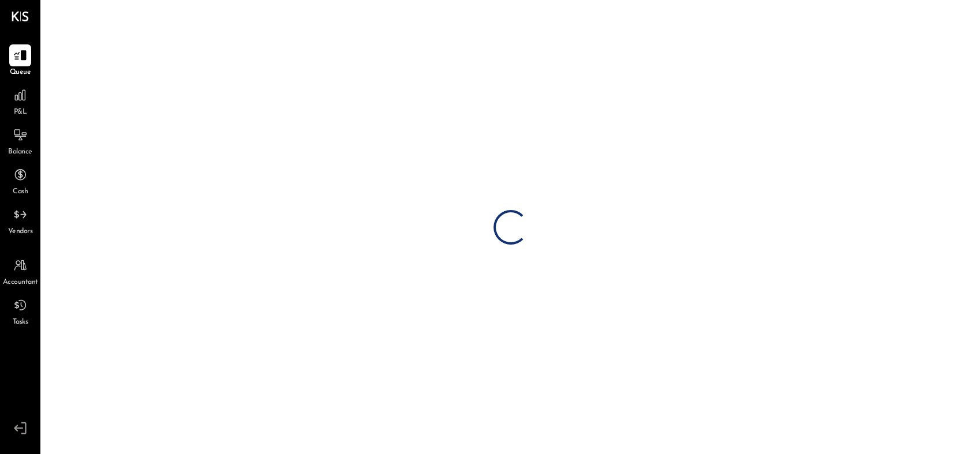 This screenshot has height=454, width=980. I want to click on a: Tasks, so click(20, 311).